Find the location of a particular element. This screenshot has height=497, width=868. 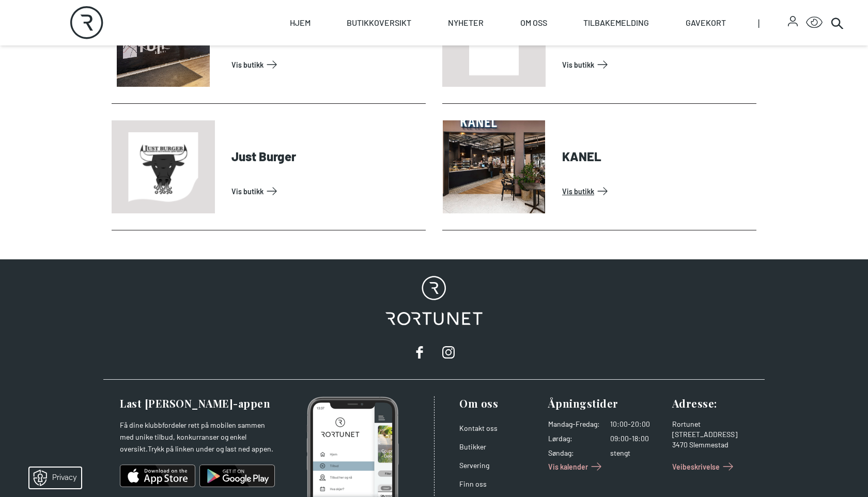

dd: 09:00-18:00 is located at coordinates (637, 439).